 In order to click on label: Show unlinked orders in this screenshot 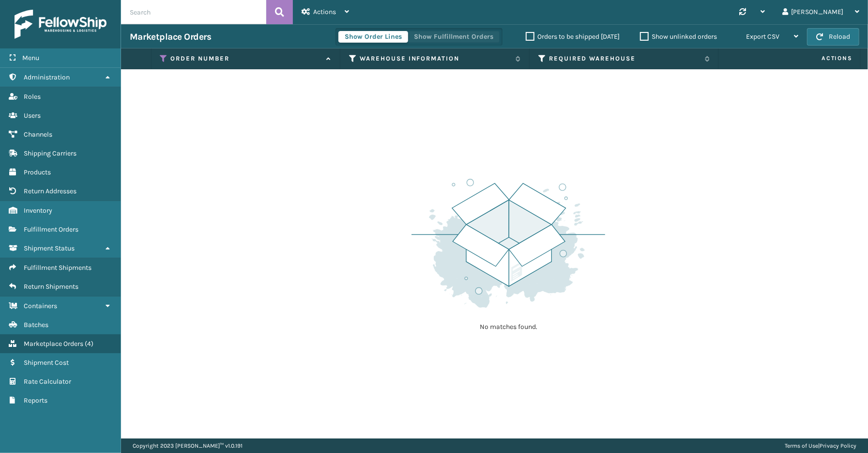, I will do `click(679, 37)`.